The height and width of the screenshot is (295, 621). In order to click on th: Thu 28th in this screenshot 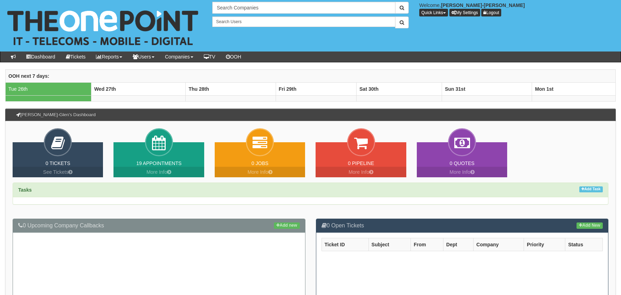, I will do `click(231, 89)`.